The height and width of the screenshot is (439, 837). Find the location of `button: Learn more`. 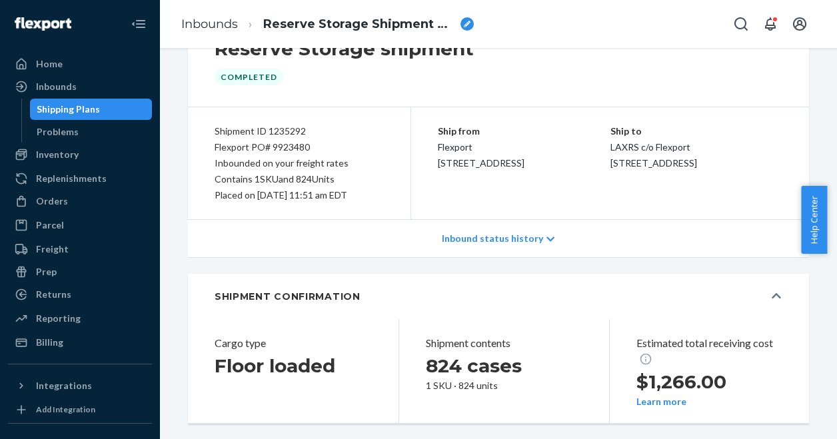

button: Learn more is located at coordinates (661, 402).